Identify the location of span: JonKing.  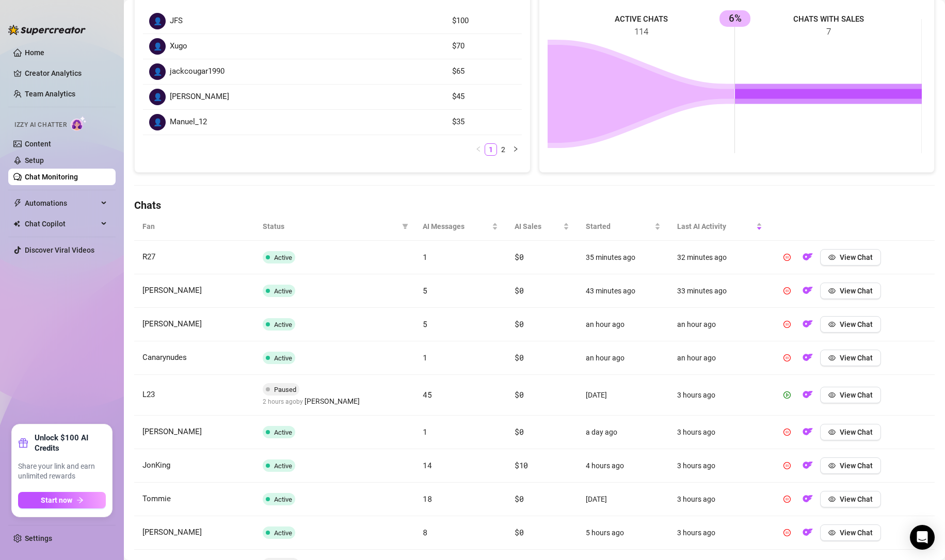
(156, 465).